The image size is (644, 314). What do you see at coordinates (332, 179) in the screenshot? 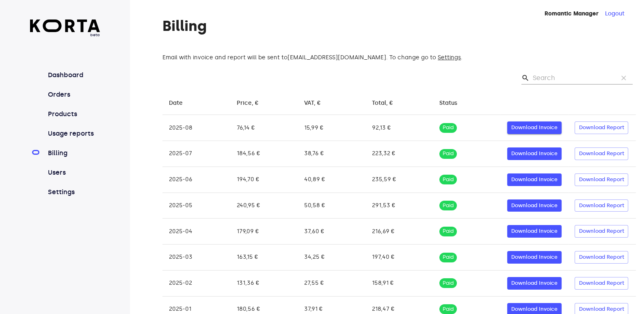
I see `td: 40,89 €` at bounding box center [332, 179].